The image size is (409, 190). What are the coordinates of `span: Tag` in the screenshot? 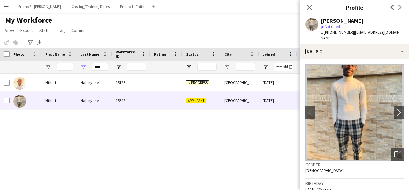 It's located at (61, 30).